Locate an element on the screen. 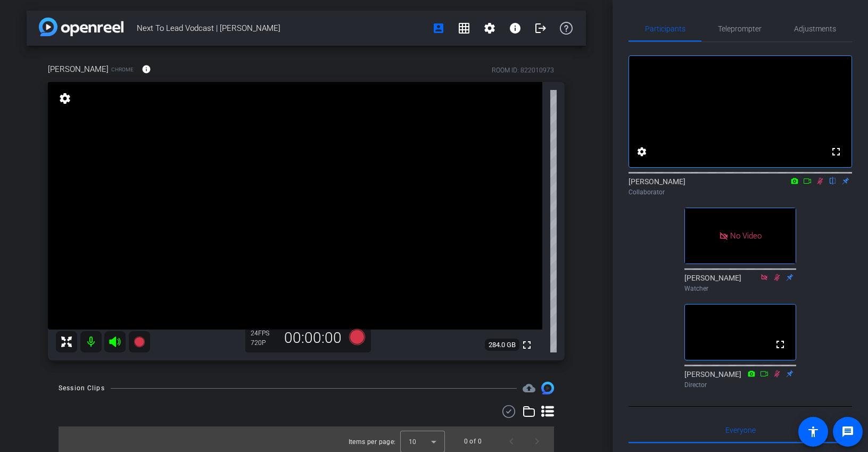  mat-icon: account_box is located at coordinates (438, 29).